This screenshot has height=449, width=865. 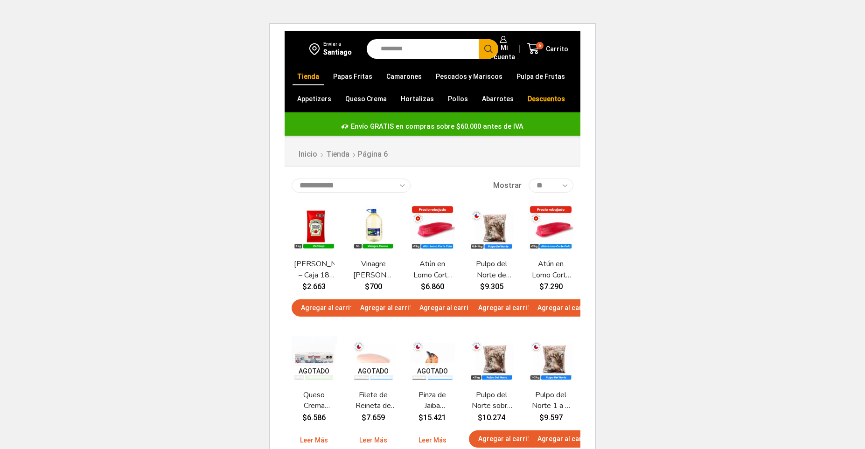 What do you see at coordinates (498, 99) in the screenshot?
I see `a: Abarrotes` at bounding box center [498, 99].